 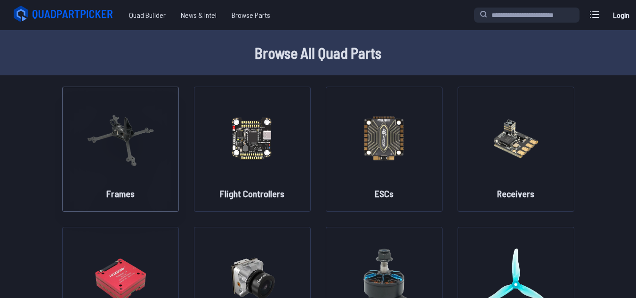 I want to click on span: Quad Builder, so click(x=147, y=15).